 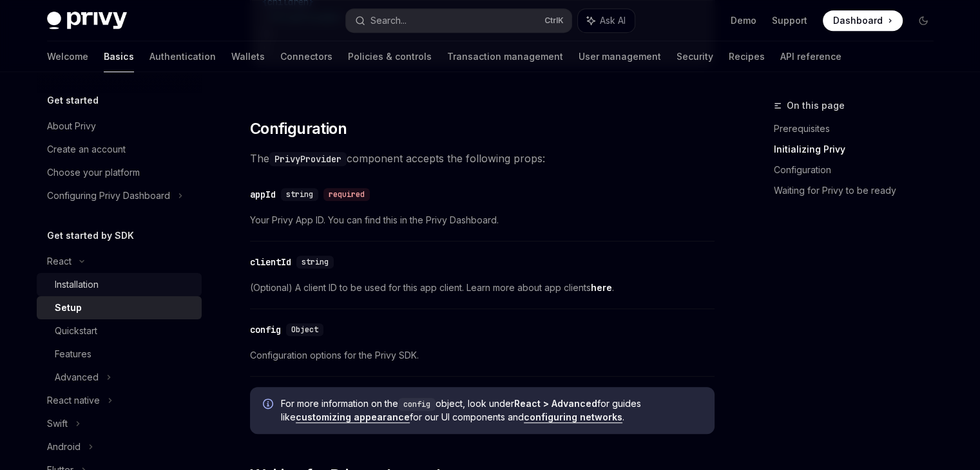 I want to click on div: Search..., so click(x=389, y=21).